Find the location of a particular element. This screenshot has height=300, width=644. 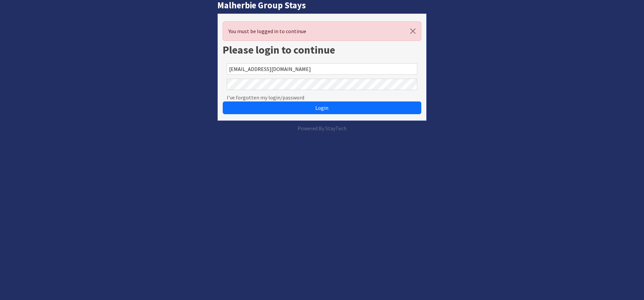

span: Login is located at coordinates (322, 108).